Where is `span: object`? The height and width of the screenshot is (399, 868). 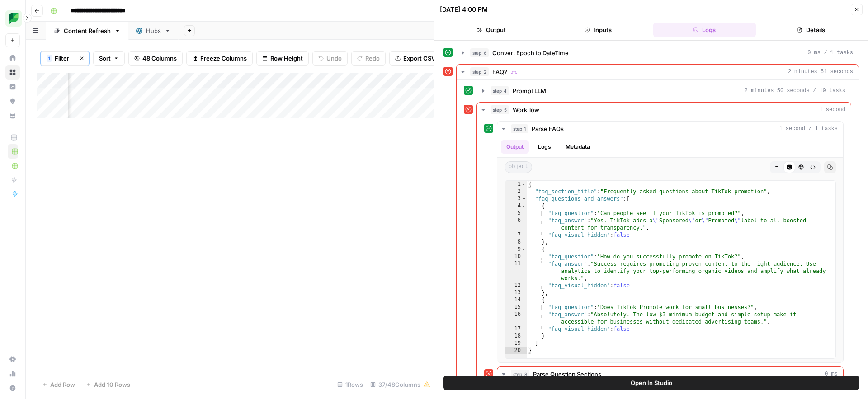 span: object is located at coordinates (518, 167).